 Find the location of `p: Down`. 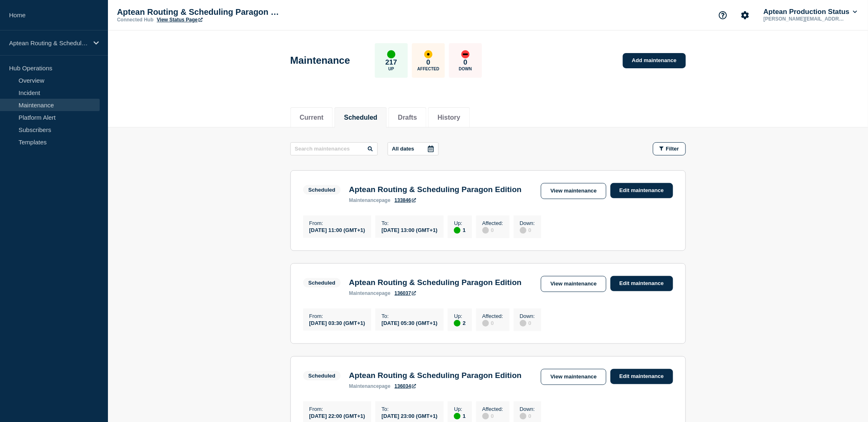

p: Down is located at coordinates (466, 69).